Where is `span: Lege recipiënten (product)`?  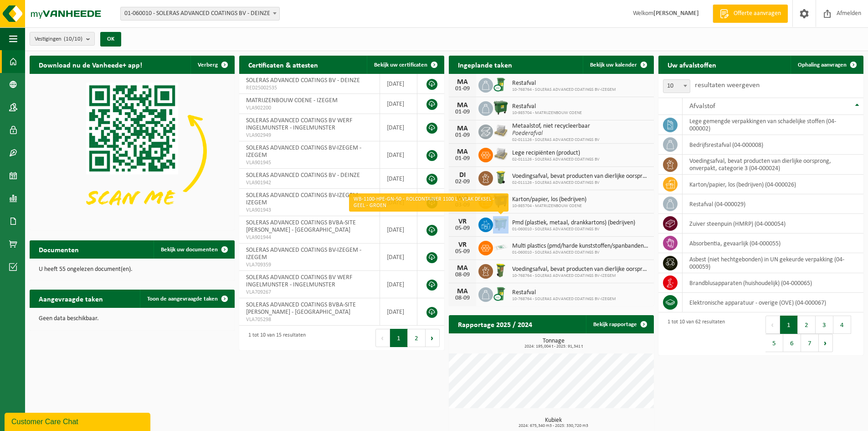 span: Lege recipiënten (product) is located at coordinates (556, 153).